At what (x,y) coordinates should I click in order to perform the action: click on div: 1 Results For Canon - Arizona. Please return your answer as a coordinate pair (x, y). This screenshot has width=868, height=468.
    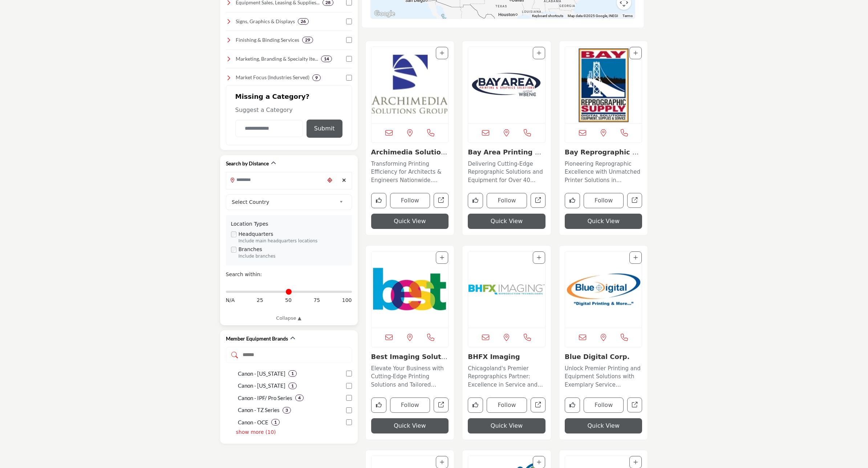
    Looking at the image, I should click on (292, 373).